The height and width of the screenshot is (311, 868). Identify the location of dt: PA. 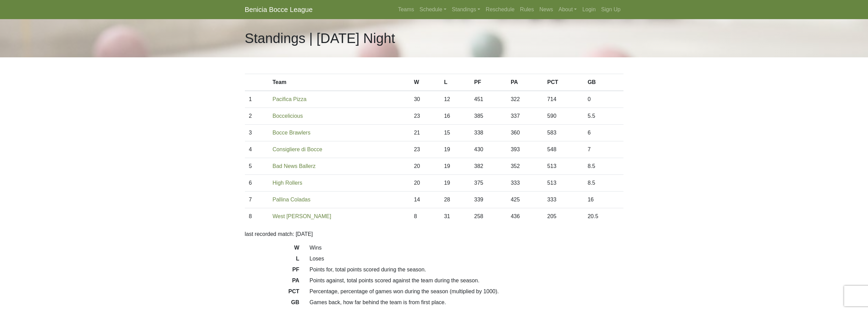
(272, 282).